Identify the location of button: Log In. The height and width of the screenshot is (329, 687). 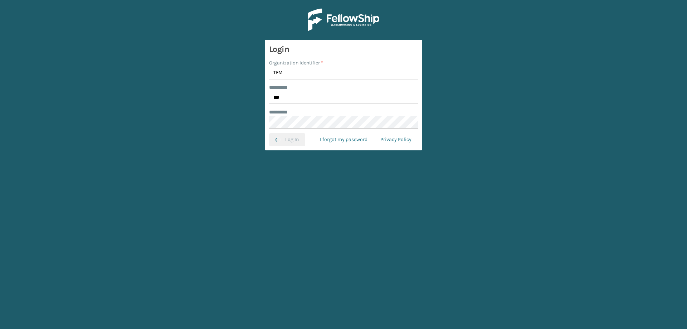
(287, 140).